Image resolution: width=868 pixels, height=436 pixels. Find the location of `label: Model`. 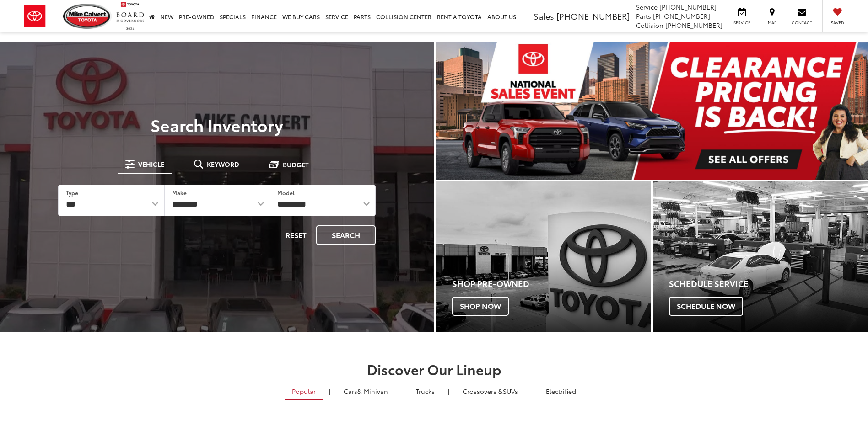

label: Model is located at coordinates (286, 192).